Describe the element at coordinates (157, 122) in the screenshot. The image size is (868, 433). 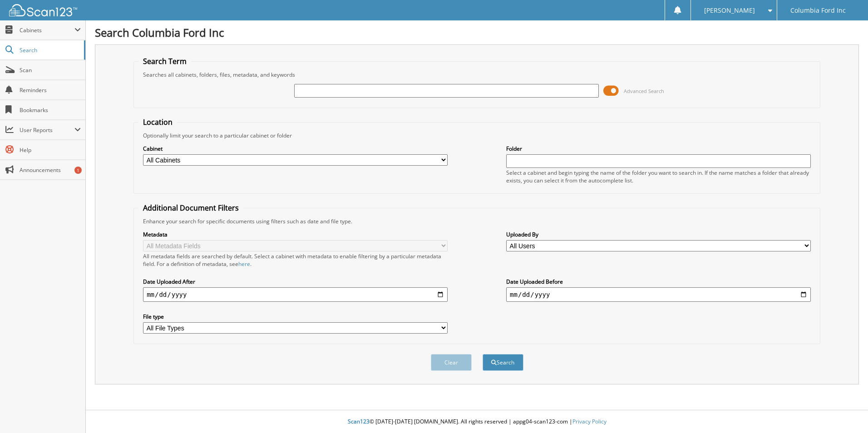
I see `legend: Location` at that location.